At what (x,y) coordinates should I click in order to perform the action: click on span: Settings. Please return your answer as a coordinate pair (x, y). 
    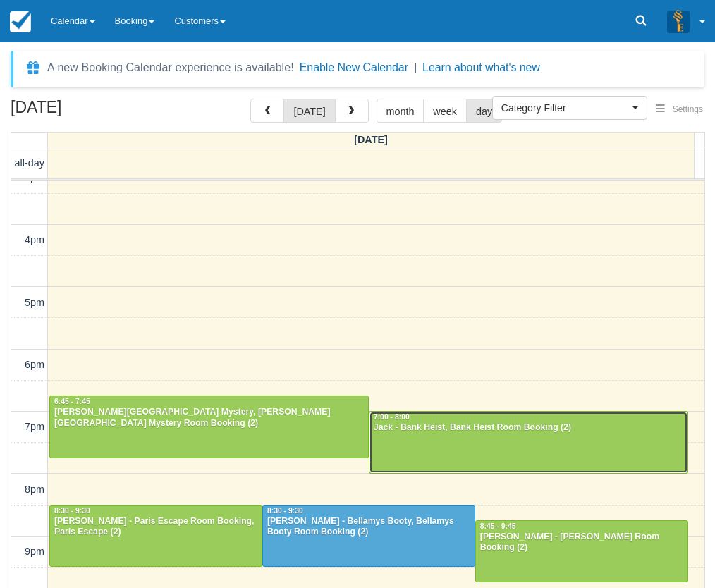
    Looking at the image, I should click on (688, 110).